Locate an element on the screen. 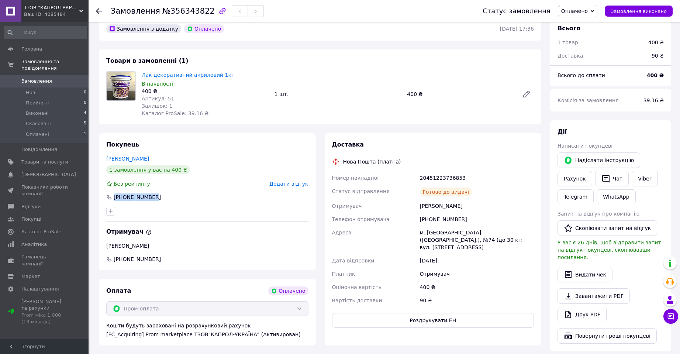  span: Оплачено is located at coordinates (575, 11).